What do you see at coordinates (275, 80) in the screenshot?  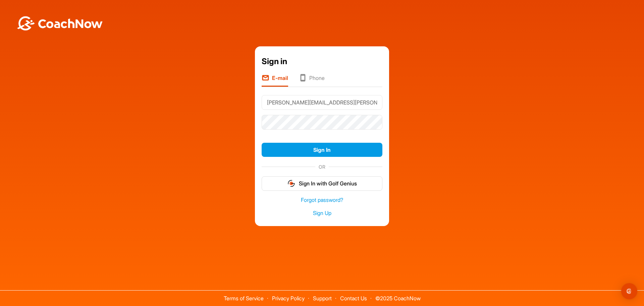 I see `li: E-mail` at bounding box center [275, 80].